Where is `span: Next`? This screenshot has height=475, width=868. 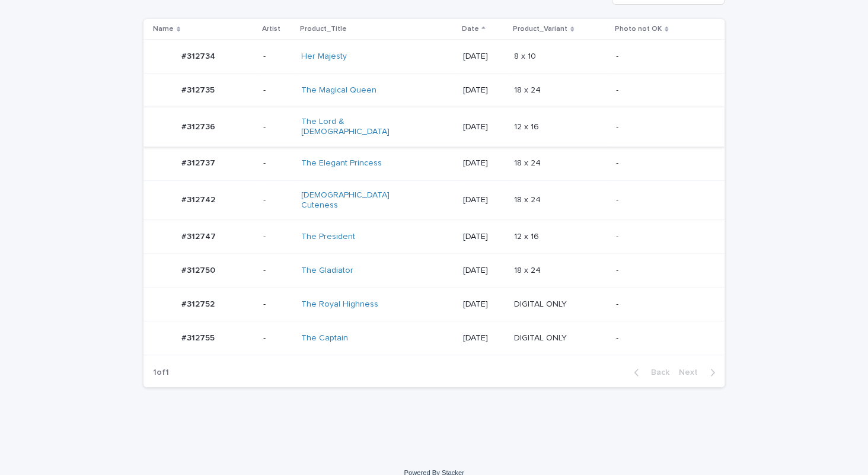
span: Next is located at coordinates (692, 372).